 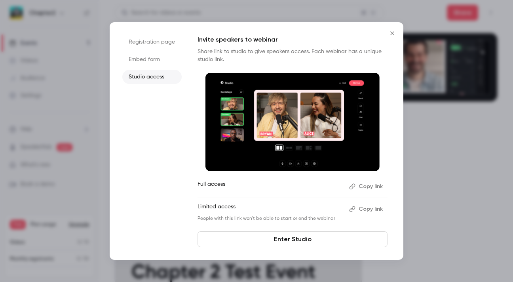 What do you see at coordinates (293, 239) in the screenshot?
I see `a: Enter Studio` at bounding box center [293, 239].